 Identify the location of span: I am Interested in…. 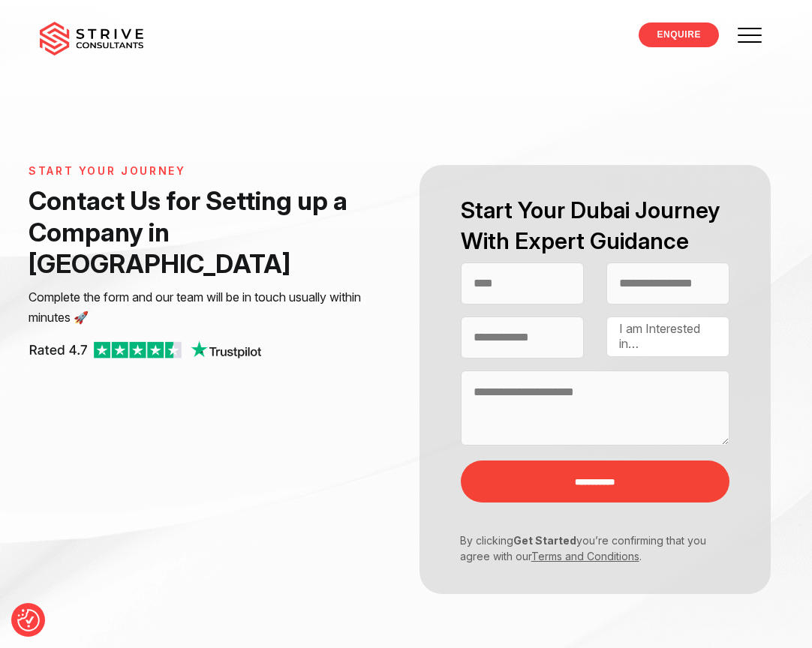
(660, 335).